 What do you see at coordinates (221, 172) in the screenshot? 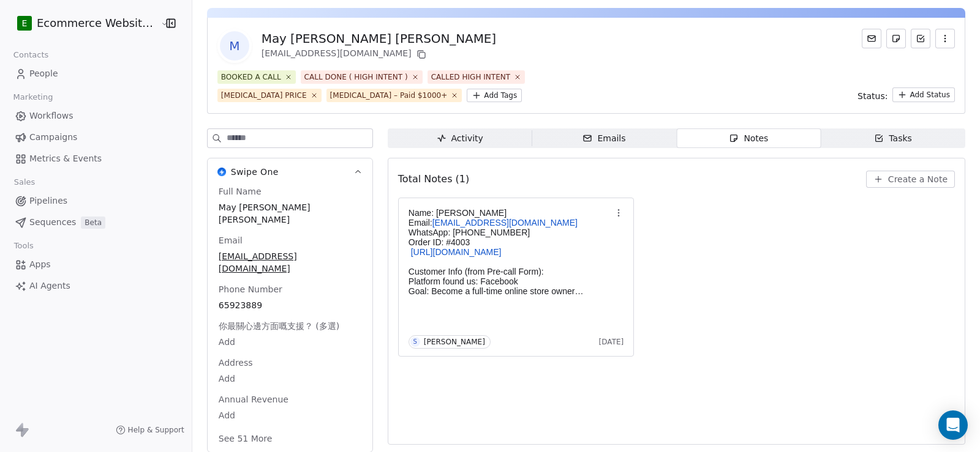
I see `img: Swipe One` at bounding box center [221, 172].